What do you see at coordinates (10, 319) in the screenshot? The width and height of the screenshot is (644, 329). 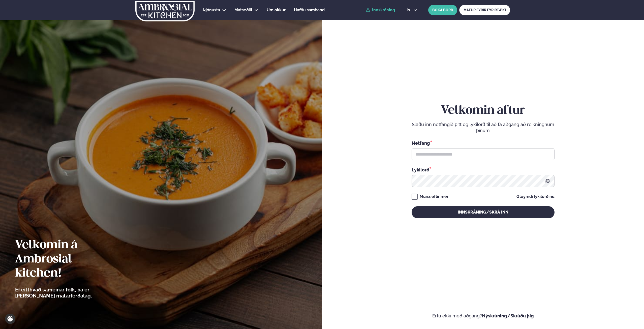 I see `a: Cookie settings` at bounding box center [10, 319].